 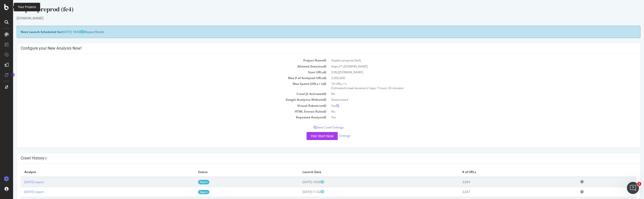 What do you see at coordinates (469, 78) in the screenshot?
I see `td: 2,000,000` at bounding box center [469, 78].